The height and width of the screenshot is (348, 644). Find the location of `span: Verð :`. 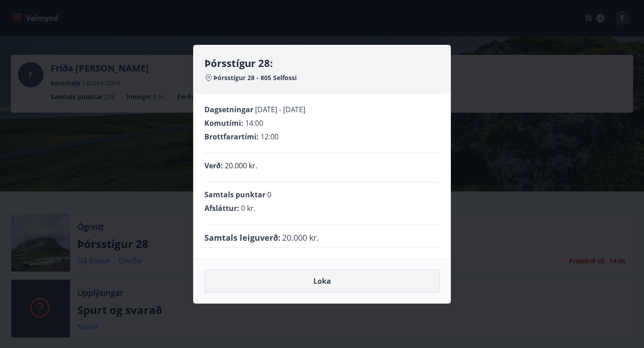

span: Verð : is located at coordinates (213, 166).